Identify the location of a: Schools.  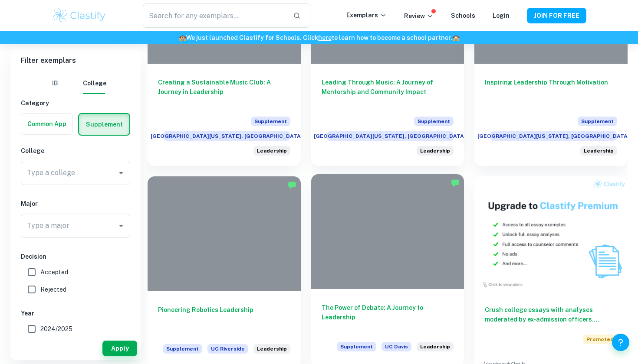
(463, 16).